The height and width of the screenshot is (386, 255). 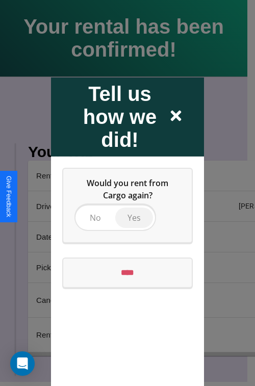 I want to click on div: Open Intercom Messenger, so click(x=22, y=363).